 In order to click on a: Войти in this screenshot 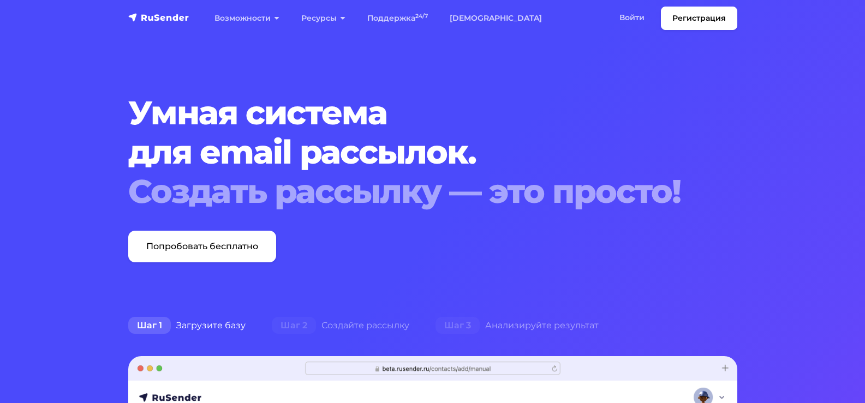, I will do `click(632, 17)`.